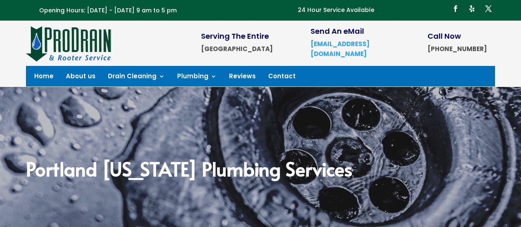  What do you see at coordinates (44, 78) in the screenshot?
I see `a: Home` at bounding box center [44, 78].